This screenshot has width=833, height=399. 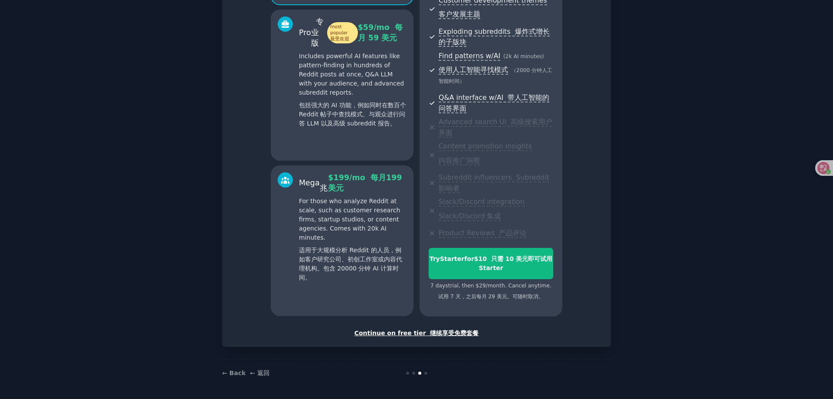 What do you see at coordinates (470, 56) in the screenshot?
I see `span: Find patterns w/AI` at bounding box center [470, 56].